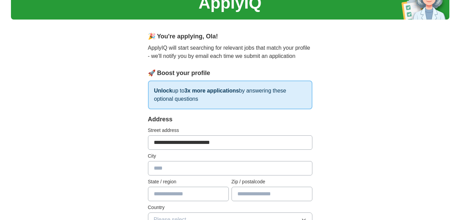 Image resolution: width=460 pixels, height=220 pixels. Describe the element at coordinates (230, 119) in the screenshot. I see `div: Address` at that location.